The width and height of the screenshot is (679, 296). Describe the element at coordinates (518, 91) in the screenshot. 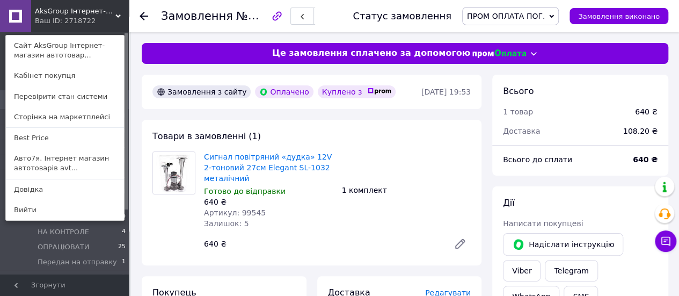

I see `span: Всього` at that location.